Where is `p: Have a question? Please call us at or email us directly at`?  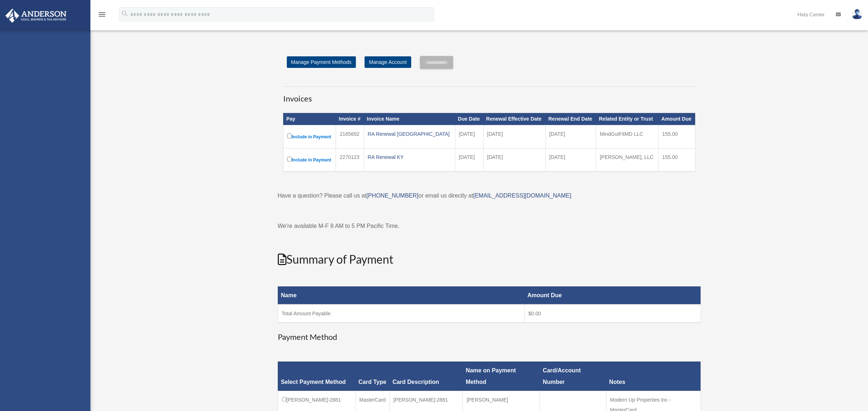
p: Have a question? Please call us at or email us directly at is located at coordinates (490, 195).